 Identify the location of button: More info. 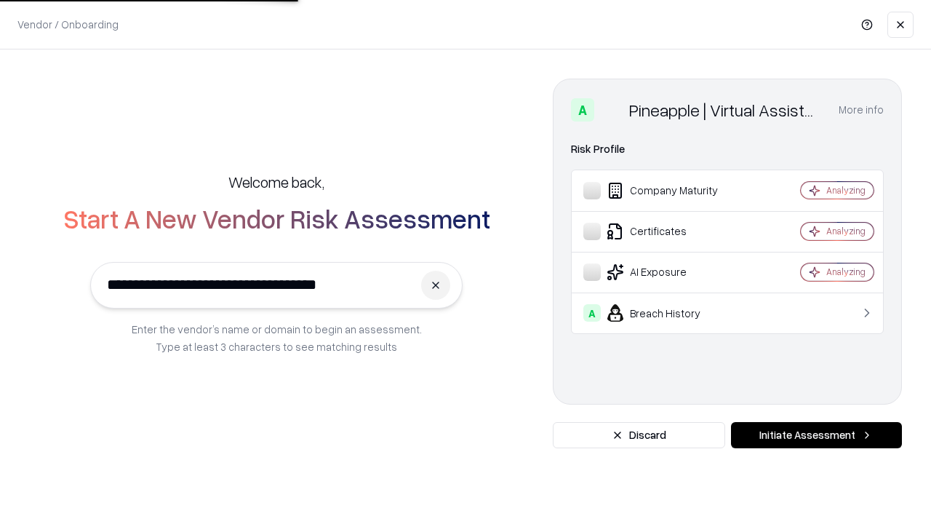
(861, 110).